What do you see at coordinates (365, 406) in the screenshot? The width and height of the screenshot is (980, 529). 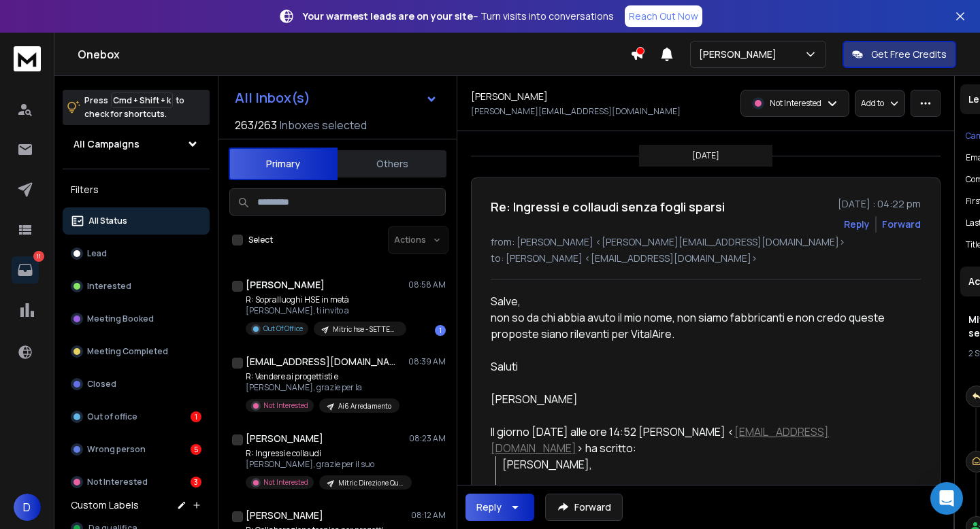 I see `p: Ai6 Arredamento` at bounding box center [365, 406].